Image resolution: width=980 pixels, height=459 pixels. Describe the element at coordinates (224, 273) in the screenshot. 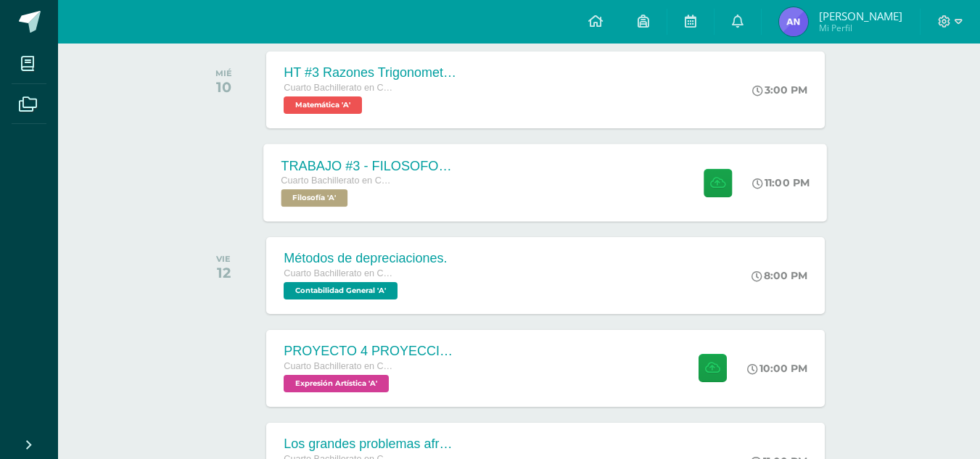

I see `div: 12` at that location.